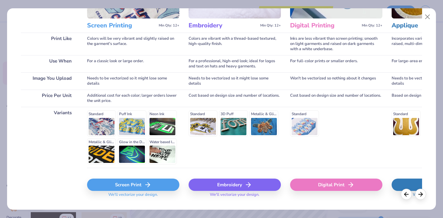  What do you see at coordinates (235, 64) in the screenshot?
I see `div: For a professional, high-end look; ideal for logos and text on hats and heavy garments.` at bounding box center [235, 64].